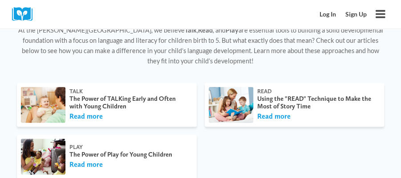 The width and height of the screenshot is (401, 178). Describe the element at coordinates (317, 102) in the screenshot. I see `div: Using the "READ" Technique to Make the Most of Story Time` at that location.